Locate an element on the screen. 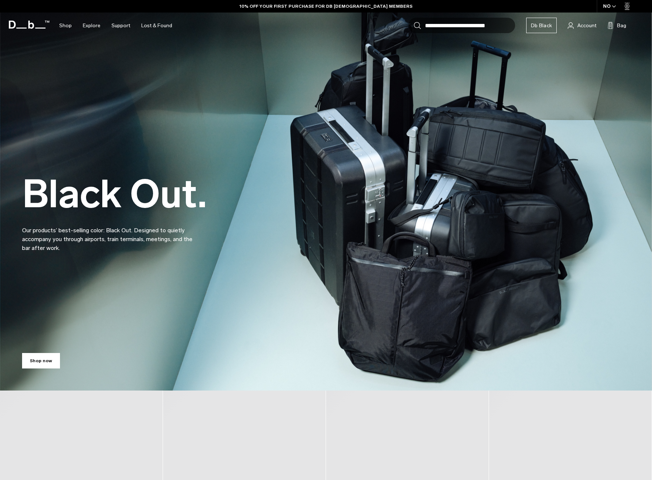 This screenshot has height=480, width=652. nav: Main Navigation is located at coordinates (116, 25).